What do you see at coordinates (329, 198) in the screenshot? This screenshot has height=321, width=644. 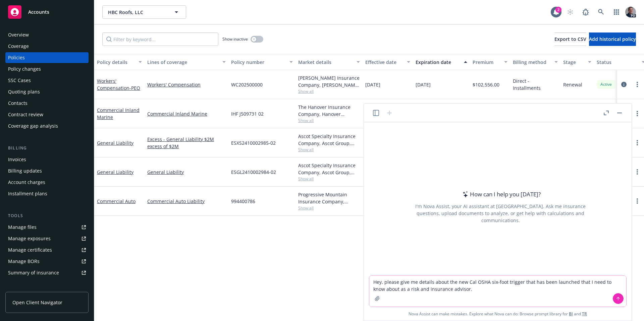 I see `div: Progressive Mountain Insurance Company, Progressive` at bounding box center [329, 198].